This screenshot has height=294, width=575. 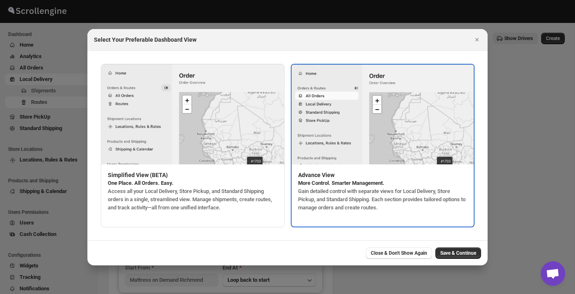 What do you see at coordinates (383, 199) in the screenshot?
I see `p: Gain detailed control with separate views for Local Delivery, Store Pickup, and Standard Shipping...` at bounding box center [383, 199].